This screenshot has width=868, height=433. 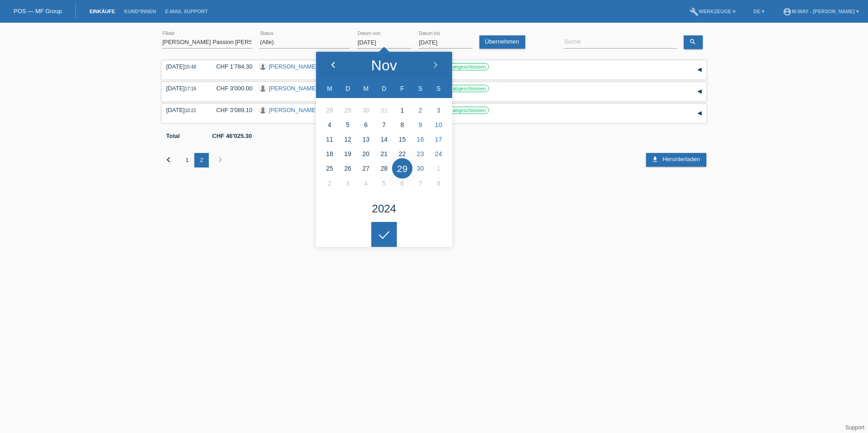 What do you see at coordinates (383, 209) in the screenshot?
I see `div: 2024` at bounding box center [383, 209].